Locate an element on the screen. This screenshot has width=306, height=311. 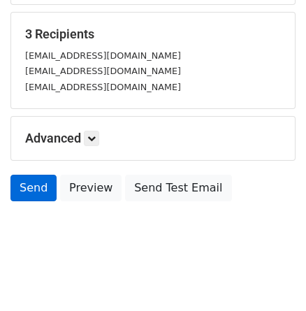
h5: 3 Recipients is located at coordinates (153, 34).